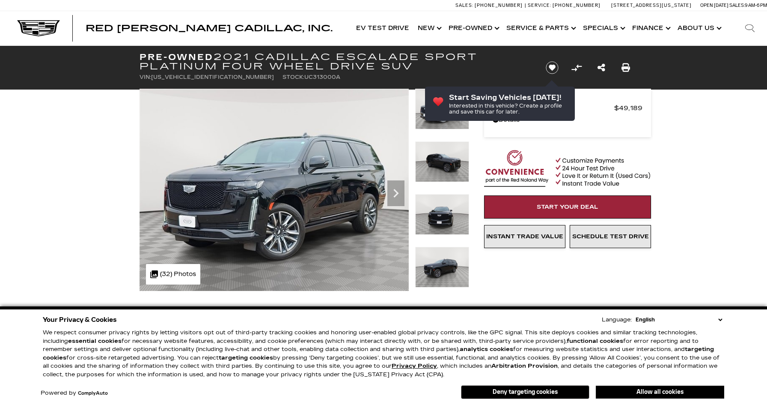 The height and width of the screenshot is (405, 767). Describe the element at coordinates (617, 319) in the screenshot. I see `div: Language:` at that location.